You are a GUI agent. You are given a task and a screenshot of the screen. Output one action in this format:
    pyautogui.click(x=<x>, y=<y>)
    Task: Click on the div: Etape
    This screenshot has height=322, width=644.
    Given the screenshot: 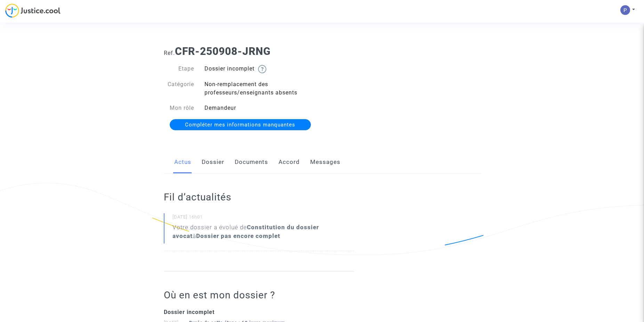 What is the action you would take?
    pyautogui.click(x=179, y=69)
    